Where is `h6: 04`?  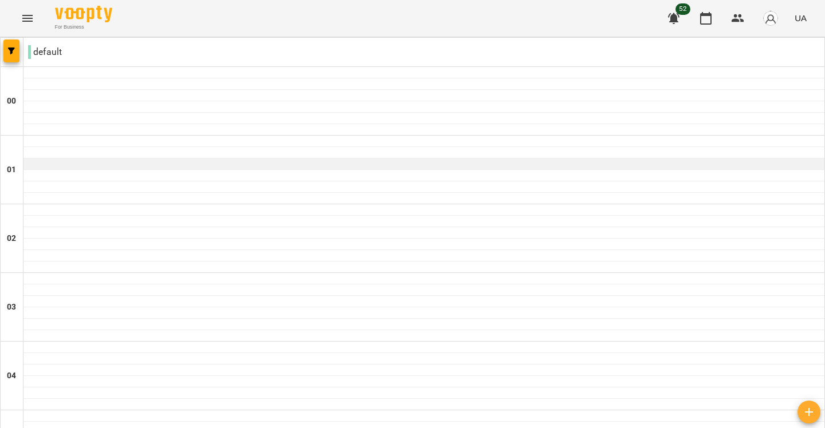
h6: 04 is located at coordinates (11, 376).